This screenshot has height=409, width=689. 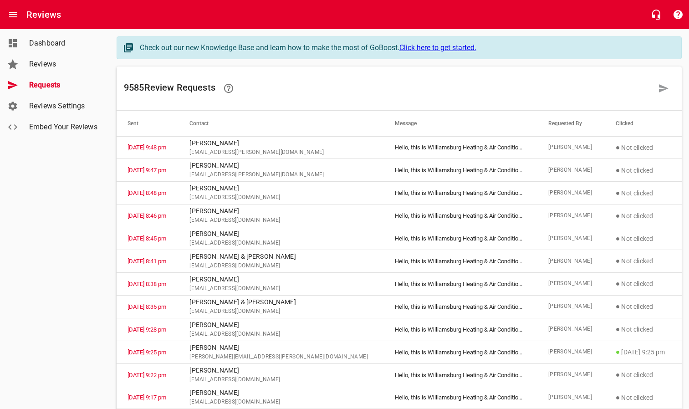 What do you see at coordinates (64, 64) in the screenshot?
I see `span: Reviews` at bounding box center [64, 64].